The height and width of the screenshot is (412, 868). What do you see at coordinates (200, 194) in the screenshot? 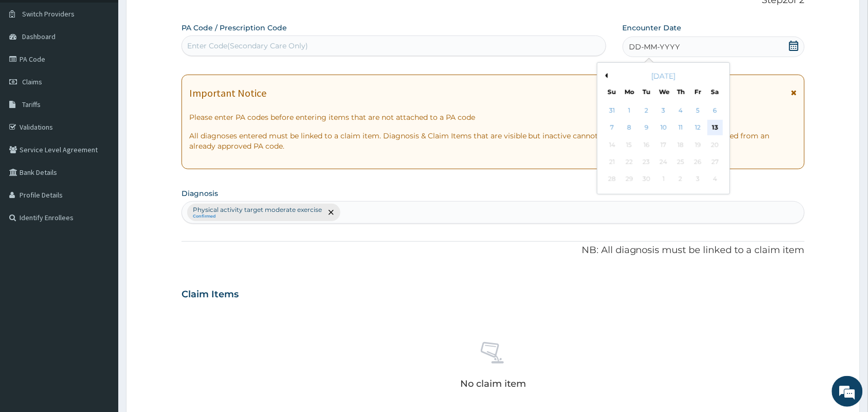
I see `label: Diagnosis` at bounding box center [200, 194].